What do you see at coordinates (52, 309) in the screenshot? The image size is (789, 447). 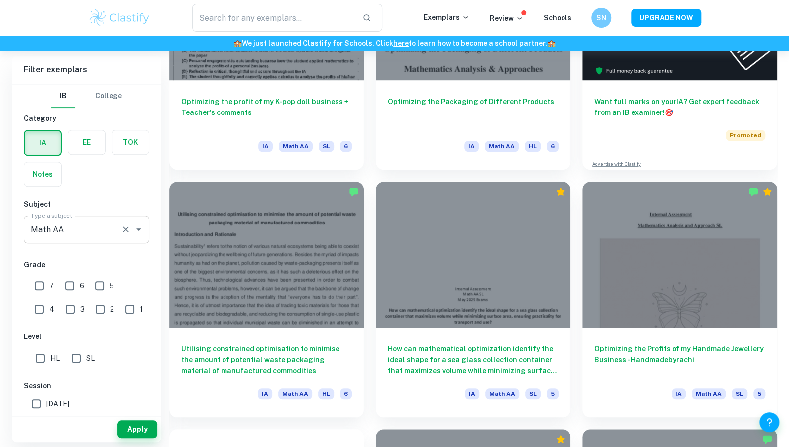 I see `span: 4` at bounding box center [52, 309].